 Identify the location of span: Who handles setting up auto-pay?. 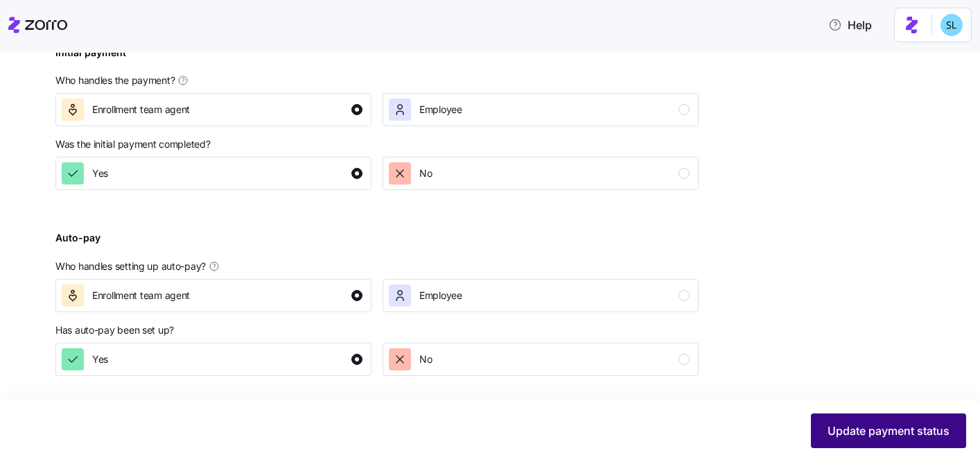
(130, 266).